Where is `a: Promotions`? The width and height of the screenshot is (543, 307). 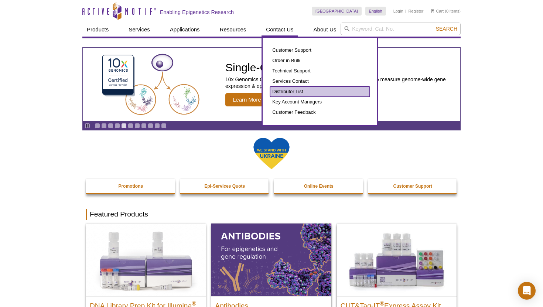 a: Promotions is located at coordinates (131, 186).